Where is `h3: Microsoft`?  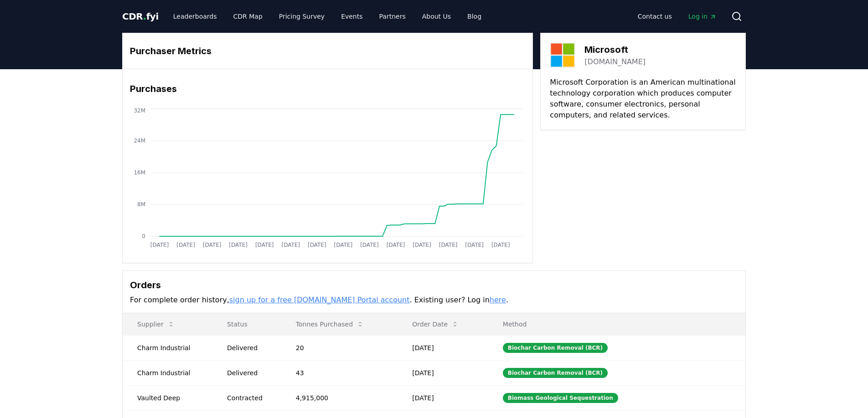
h3: Microsoft is located at coordinates (615, 50).